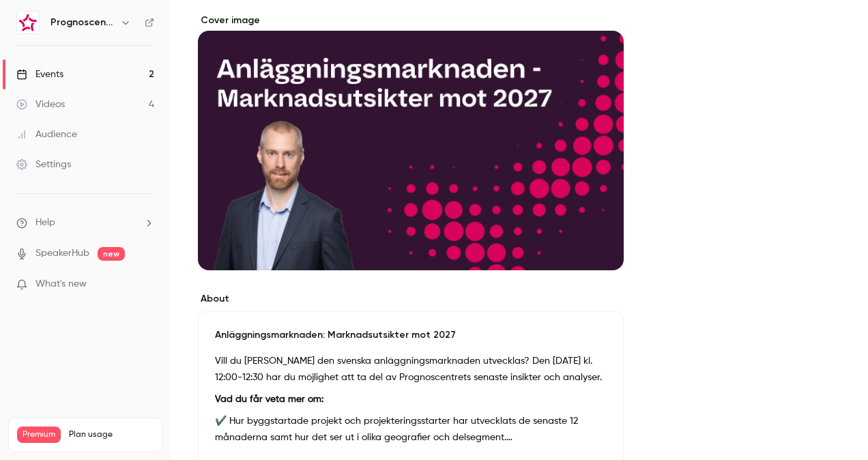  What do you see at coordinates (269, 399) in the screenshot?
I see `strong: Vad du får veta mer om:` at bounding box center [269, 399].